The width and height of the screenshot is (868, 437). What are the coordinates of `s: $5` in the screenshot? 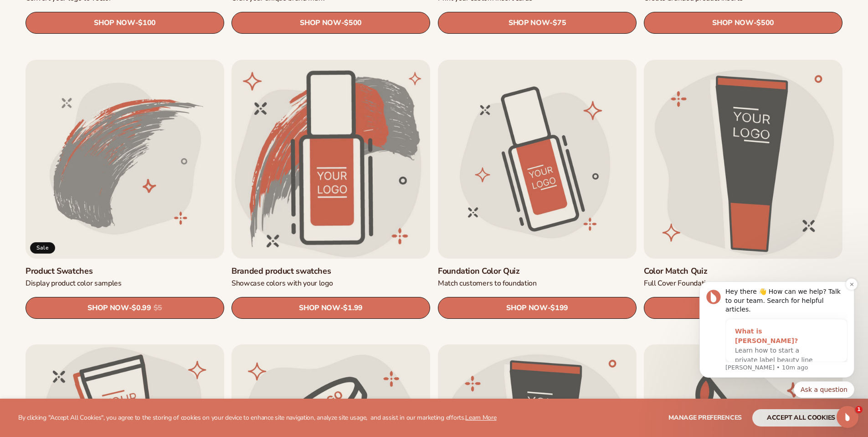 It's located at (158, 308).